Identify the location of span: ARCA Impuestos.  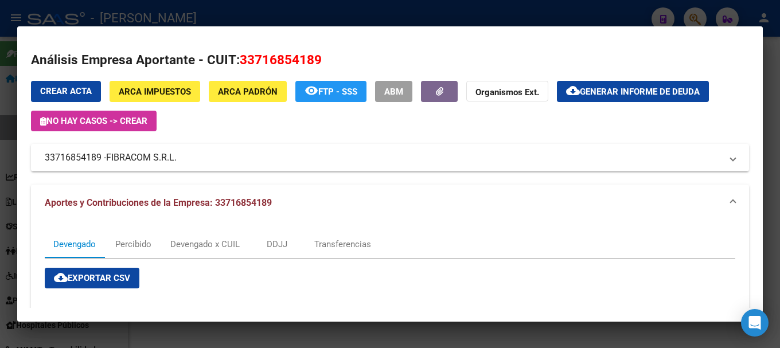
(155, 92).